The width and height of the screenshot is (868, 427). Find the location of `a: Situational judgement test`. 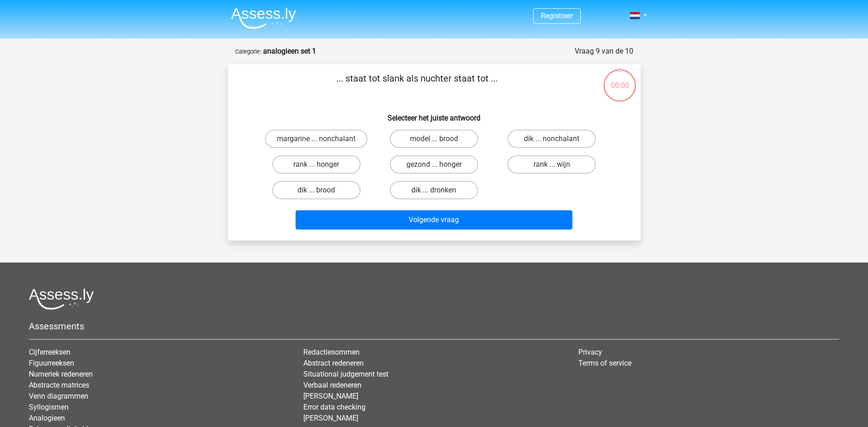

a: Situational judgement test is located at coordinates (346, 374).